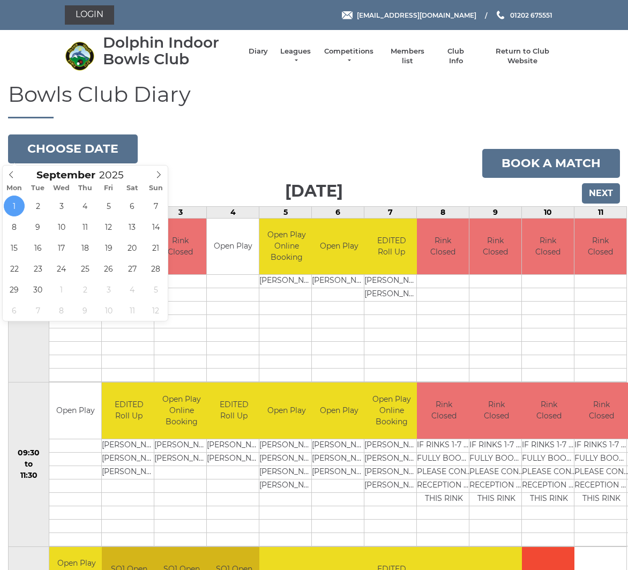  What do you see at coordinates (38, 188) in the screenshot?
I see `span: Tue` at bounding box center [38, 188].